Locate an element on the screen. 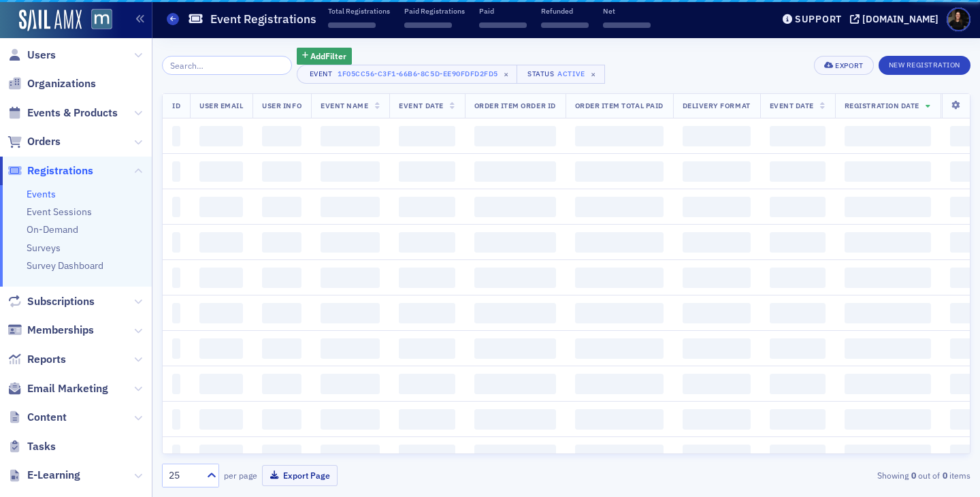 This screenshot has height=497, width=980. a: Survey Dashboard is located at coordinates (65, 266).